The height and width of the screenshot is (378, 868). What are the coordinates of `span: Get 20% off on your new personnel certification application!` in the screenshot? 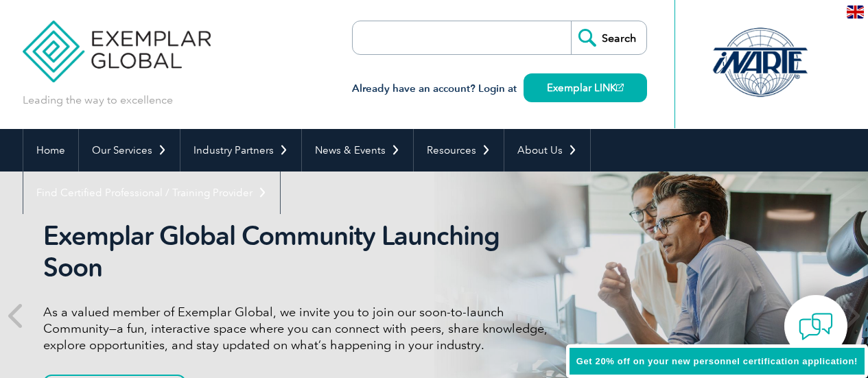 It's located at (717, 361).